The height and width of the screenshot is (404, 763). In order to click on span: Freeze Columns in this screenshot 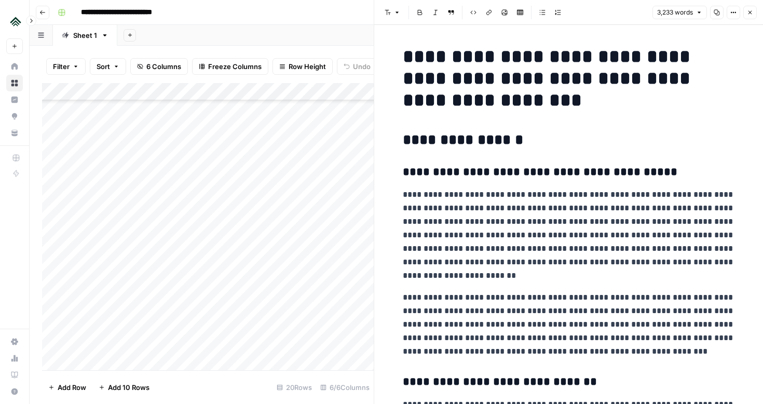, I will do `click(234, 66)`.